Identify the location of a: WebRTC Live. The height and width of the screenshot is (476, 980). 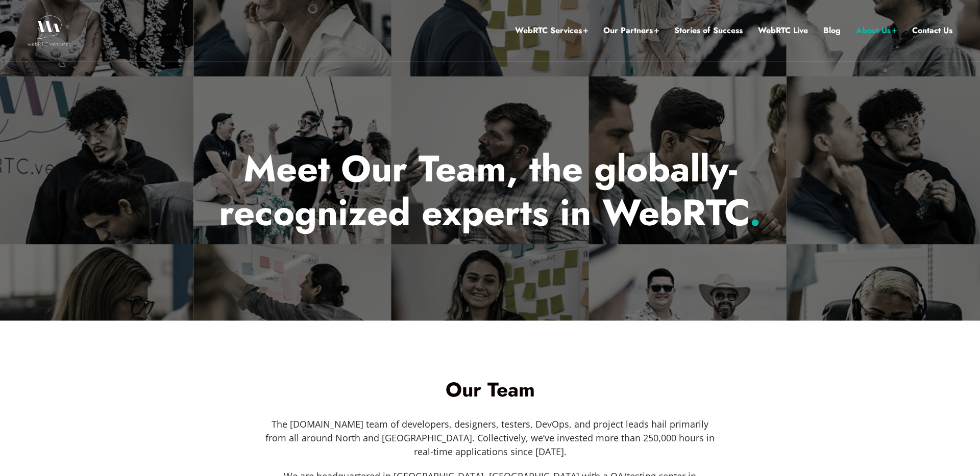
(783, 31).